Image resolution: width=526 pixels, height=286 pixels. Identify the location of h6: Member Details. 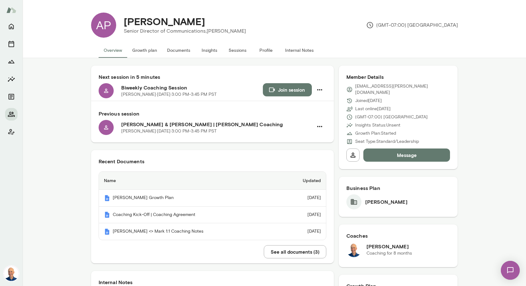
(398, 77).